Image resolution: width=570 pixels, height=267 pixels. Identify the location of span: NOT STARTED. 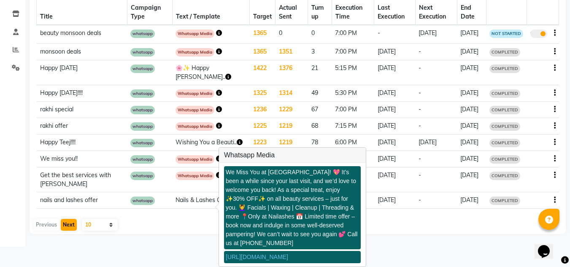
(506, 34).